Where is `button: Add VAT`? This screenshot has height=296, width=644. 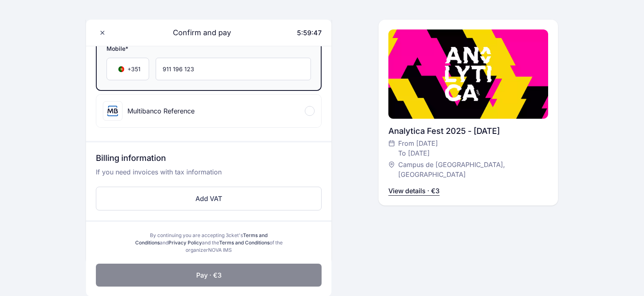
button: Add VAT is located at coordinates (208, 198).